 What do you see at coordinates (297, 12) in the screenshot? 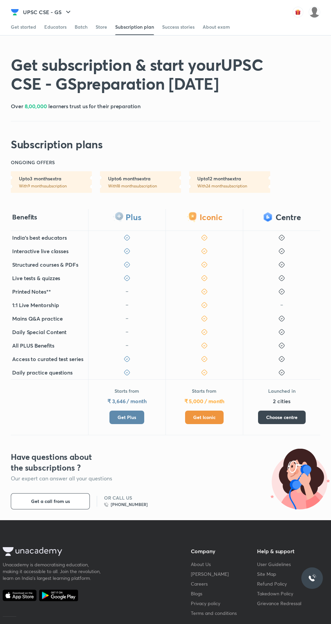
I see `img: avatar` at bounding box center [297, 12].